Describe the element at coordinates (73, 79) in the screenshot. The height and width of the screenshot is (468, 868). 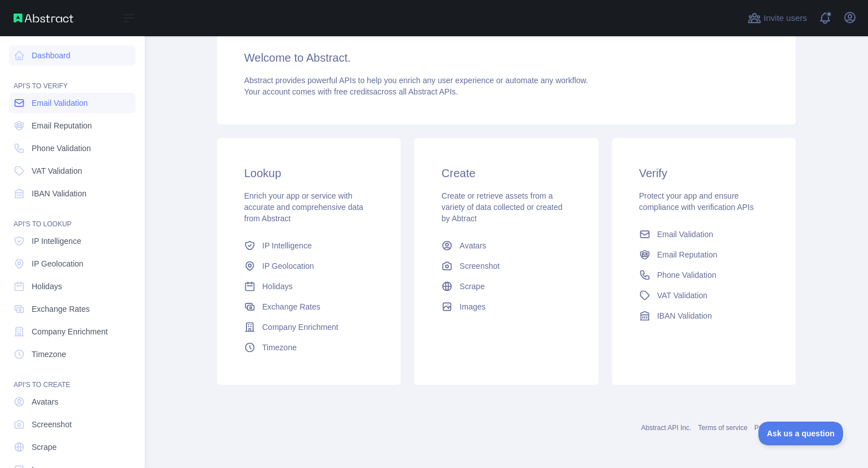
I see `div: API'S TO VERIFY` at that location.